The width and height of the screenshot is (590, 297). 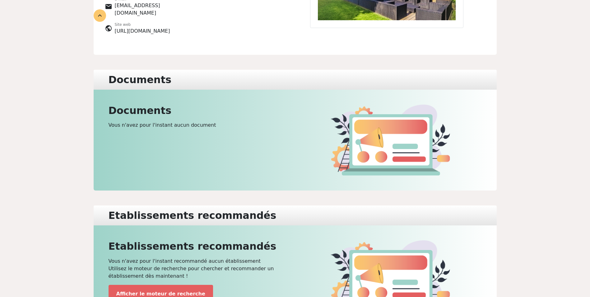 What do you see at coordinates (200, 269) in the screenshot?
I see `p: Vous n'avez pour l'instant recommandé aucun établissement Utilisez le moteur de recherche pour ch...` at bounding box center [200, 269].